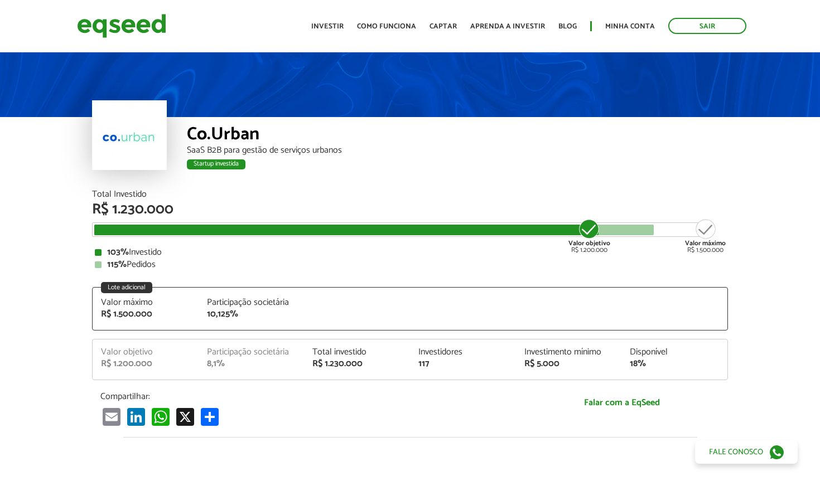  I want to click on a: Email, so click(112, 417).